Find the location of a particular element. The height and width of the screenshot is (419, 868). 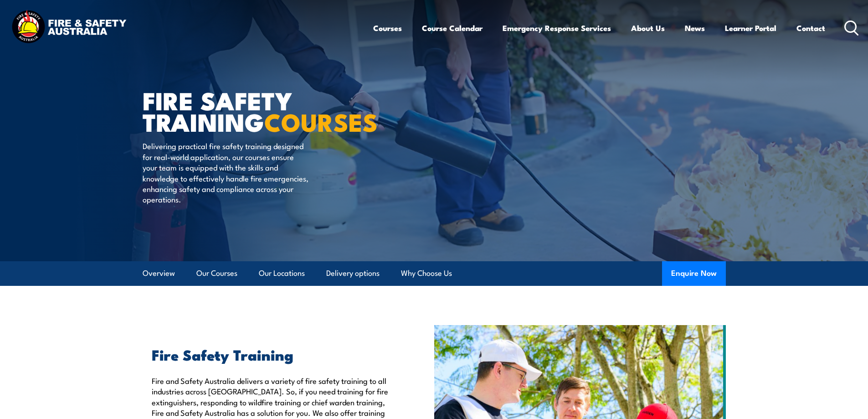

a: Our Locations is located at coordinates (281, 273).